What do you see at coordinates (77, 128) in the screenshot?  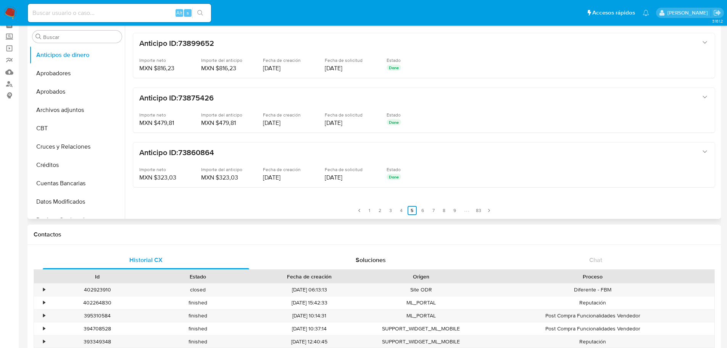 I see `button: CBT` at bounding box center [77, 128].